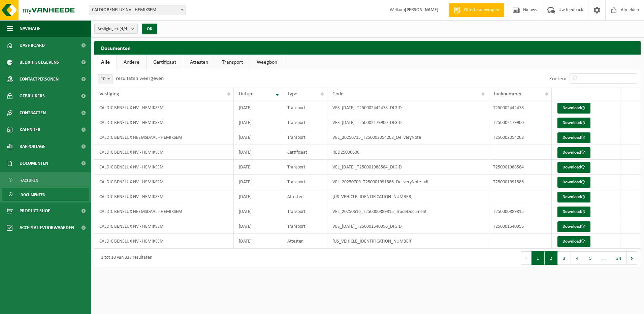 The width and height of the screenshot is (644, 314). What do you see at coordinates (619, 258) in the screenshot?
I see `button: 34` at bounding box center [619, 258].